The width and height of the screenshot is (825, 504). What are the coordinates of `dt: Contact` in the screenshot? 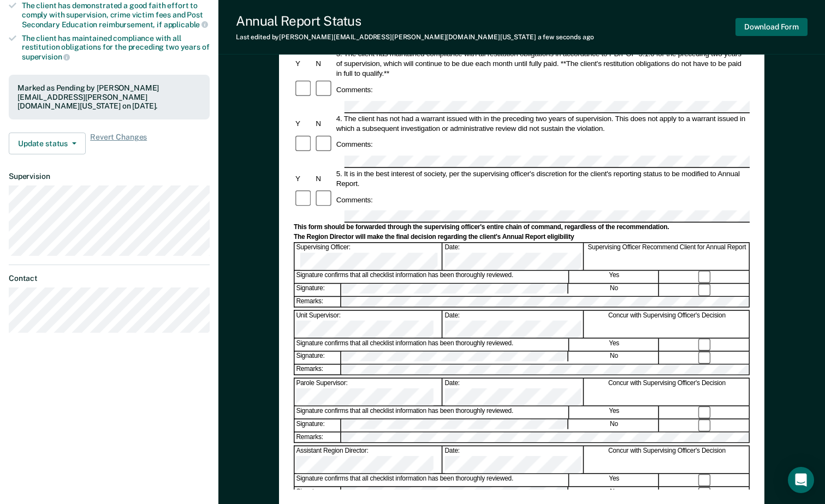 It's located at (109, 278).